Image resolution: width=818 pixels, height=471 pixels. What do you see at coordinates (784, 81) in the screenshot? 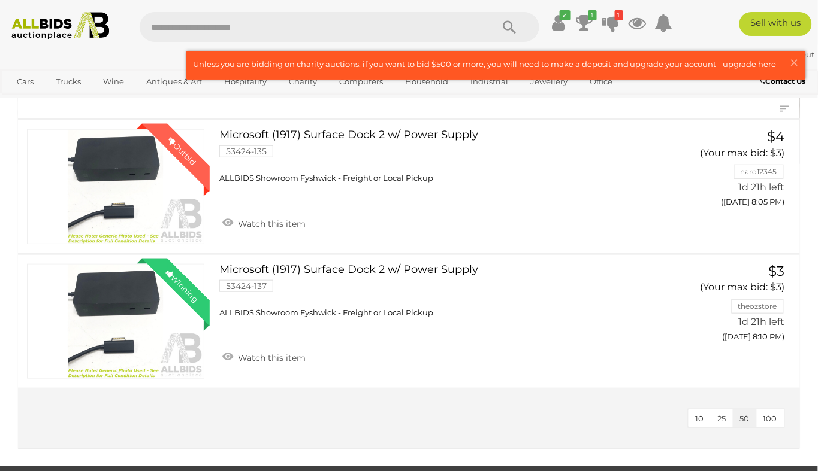
I see `a: Contact Us` at bounding box center [784, 81].